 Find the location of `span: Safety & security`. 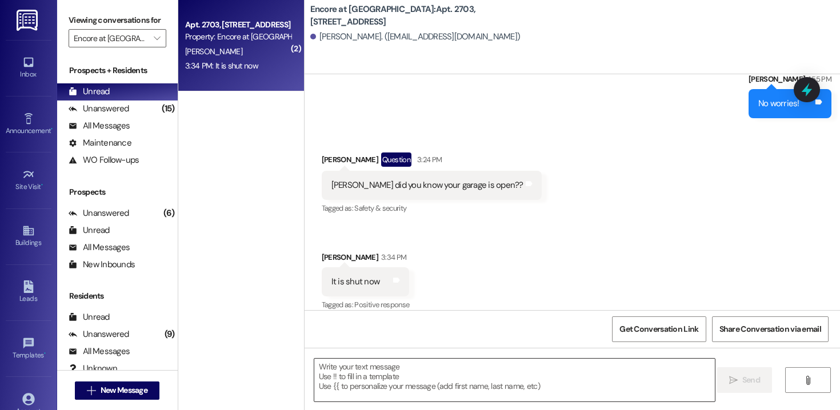

span: Safety & security is located at coordinates (380, 208).